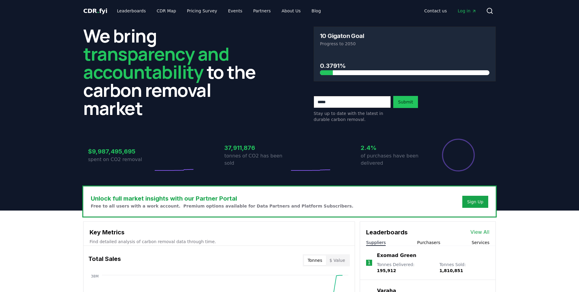  I want to click on a: Pricing Survey, so click(202, 11).